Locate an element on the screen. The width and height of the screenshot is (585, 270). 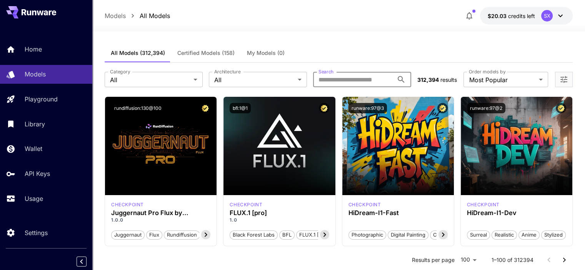
div: 100 is located at coordinates (469, 260).